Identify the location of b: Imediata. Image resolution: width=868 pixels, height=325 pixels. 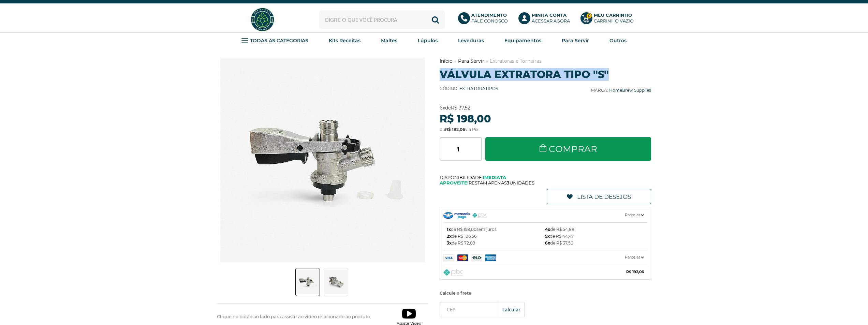
(495, 177).